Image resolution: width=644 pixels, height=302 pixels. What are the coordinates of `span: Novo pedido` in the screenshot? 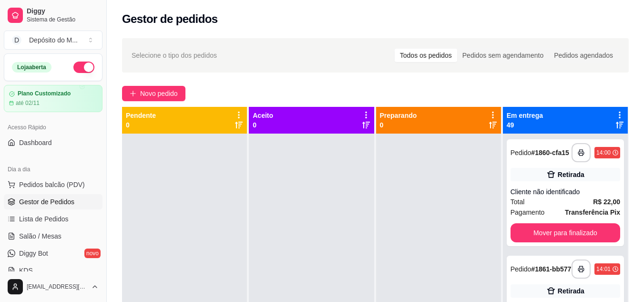 It's located at (159, 93).